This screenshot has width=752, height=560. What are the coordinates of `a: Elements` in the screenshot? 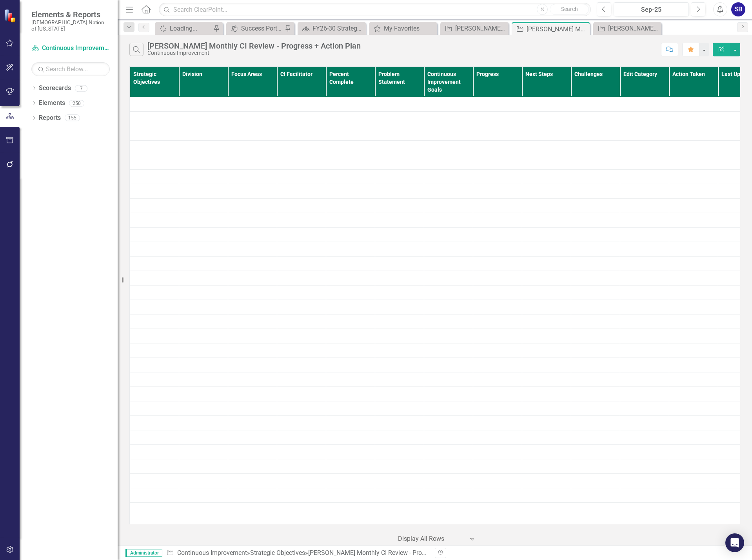 It's located at (52, 103).